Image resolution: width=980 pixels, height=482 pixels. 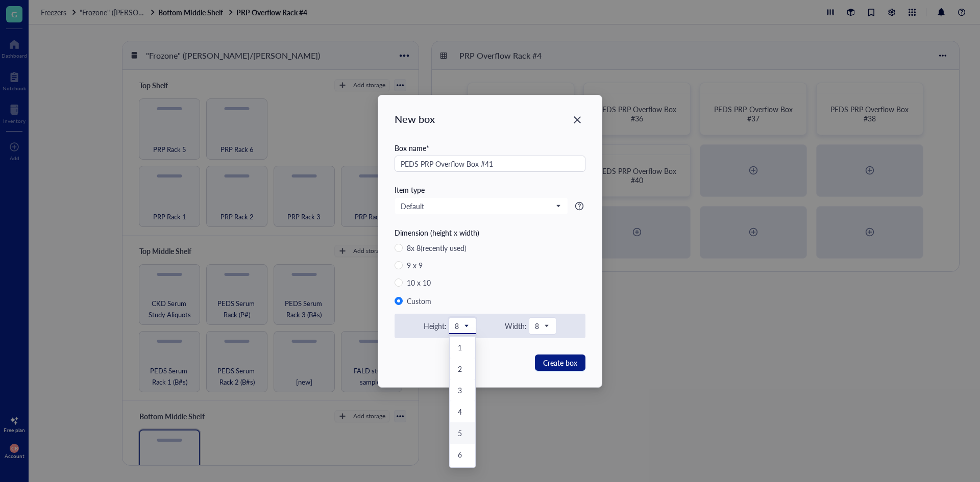 I want to click on span: Close, so click(x=577, y=120).